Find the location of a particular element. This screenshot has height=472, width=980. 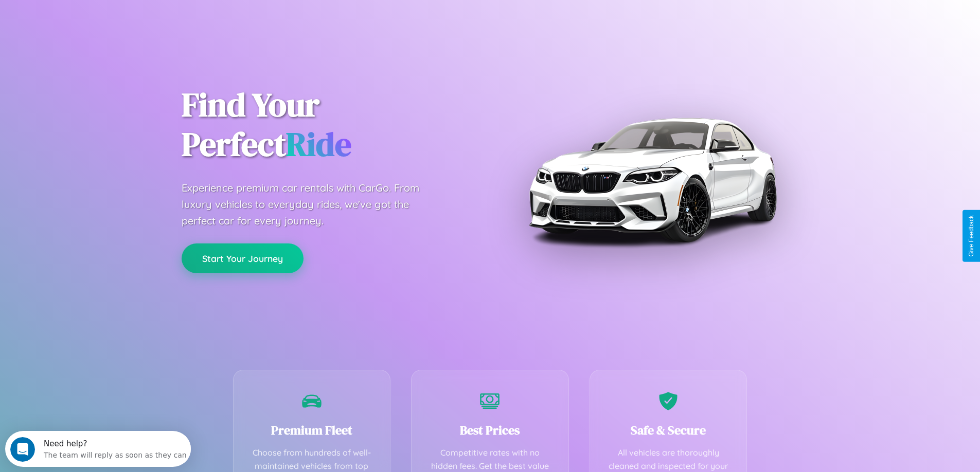

p: Experience premium car rentals with CarGo. From luxury vehicles to everyday rides, we've got the ... is located at coordinates (310, 205).